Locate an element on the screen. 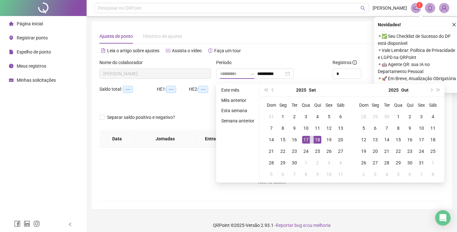  td: 2025-10-26 is located at coordinates (364, 163).